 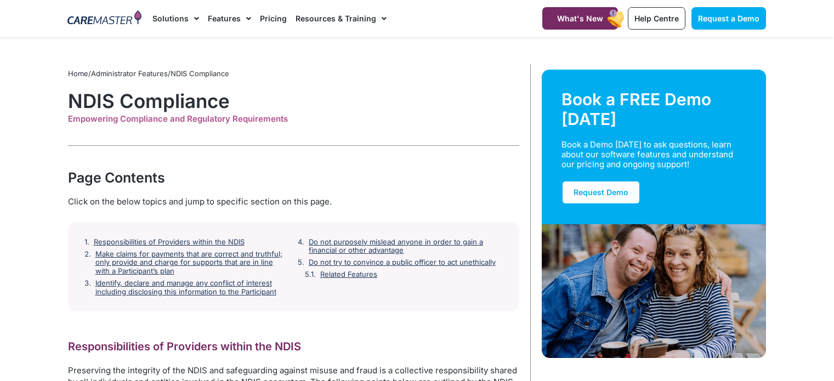 What do you see at coordinates (580, 18) in the screenshot?
I see `a: What's New` at bounding box center [580, 18].